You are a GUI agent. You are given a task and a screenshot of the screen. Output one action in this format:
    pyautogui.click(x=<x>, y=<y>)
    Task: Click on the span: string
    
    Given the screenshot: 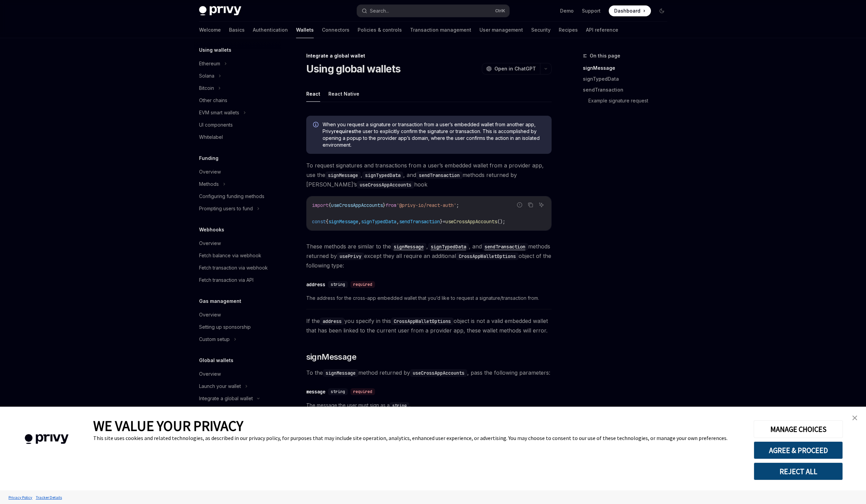 What is the action you would take?
    pyautogui.click(x=338, y=285)
    